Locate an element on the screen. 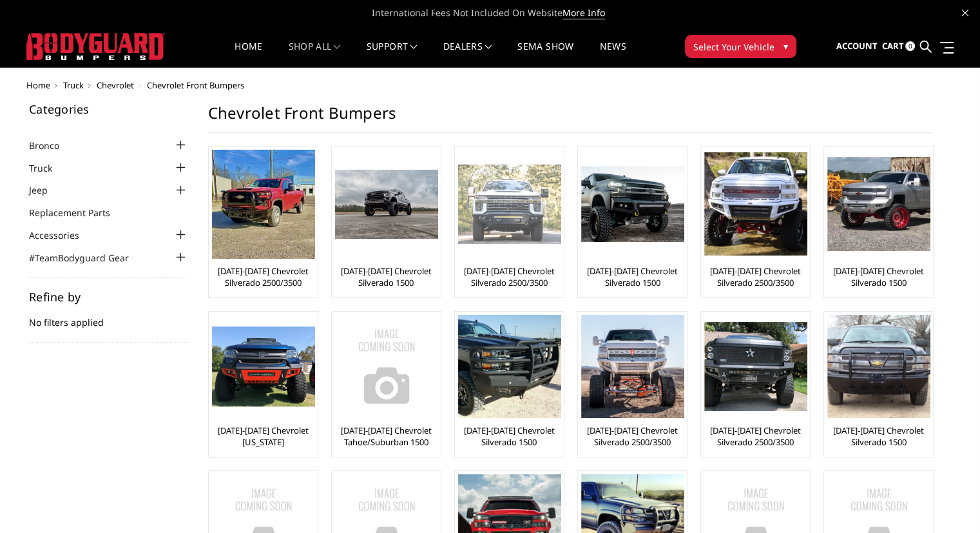  img: BODYGUARD BUMPERS is located at coordinates (95, 47).